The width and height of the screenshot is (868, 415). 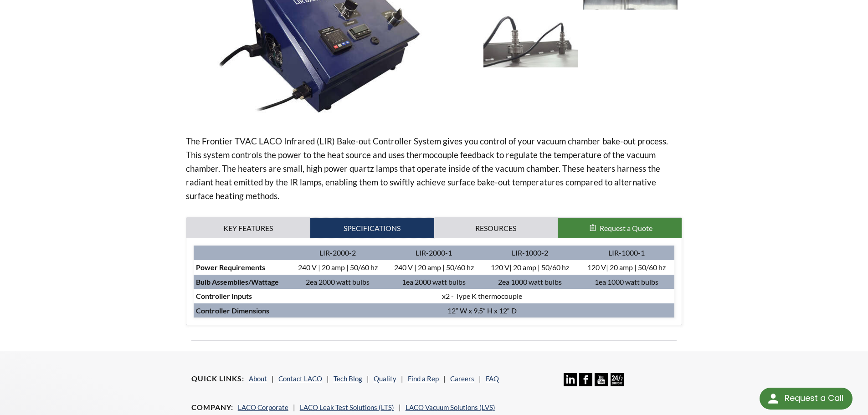 What do you see at coordinates (423, 378) in the screenshot?
I see `a: Find a Rep` at bounding box center [423, 378].